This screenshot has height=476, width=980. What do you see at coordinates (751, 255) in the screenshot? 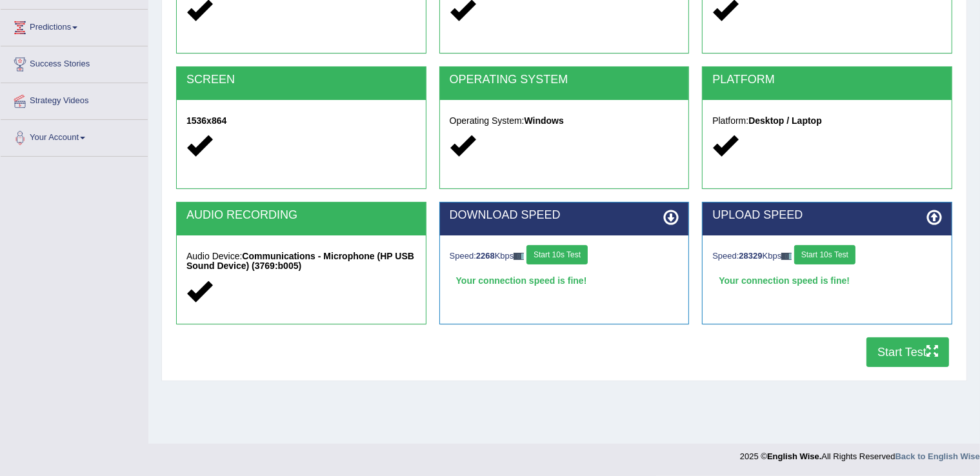
I see `strong: 28329` at bounding box center [751, 255].